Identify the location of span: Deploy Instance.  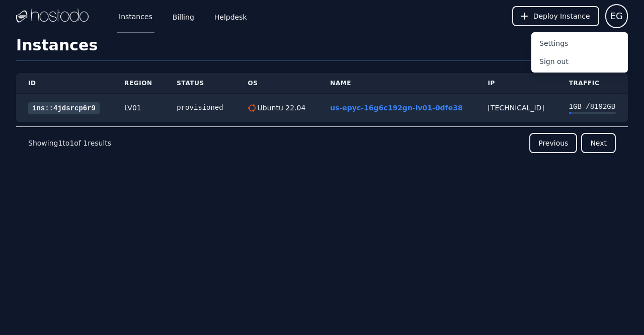
(561, 16).